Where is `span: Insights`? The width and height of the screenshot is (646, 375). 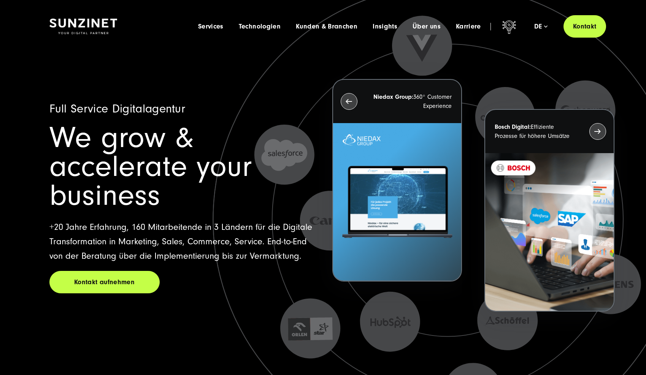 span: Insights is located at coordinates (385, 27).